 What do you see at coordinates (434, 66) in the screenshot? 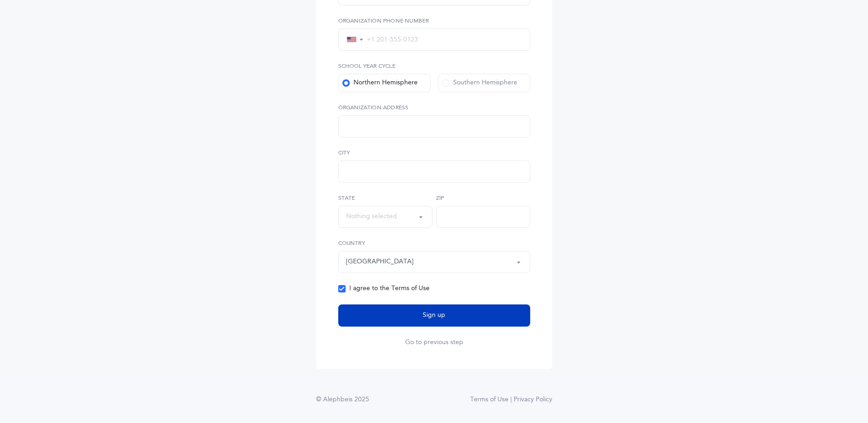
I see `label: School Year Cycle` at bounding box center [434, 66].